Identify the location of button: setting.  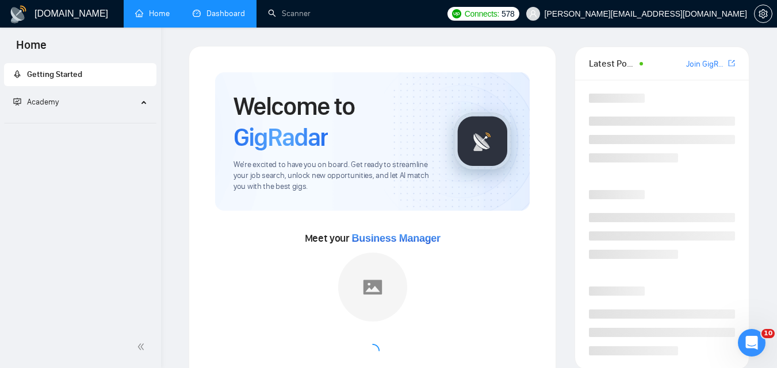
(763, 14).